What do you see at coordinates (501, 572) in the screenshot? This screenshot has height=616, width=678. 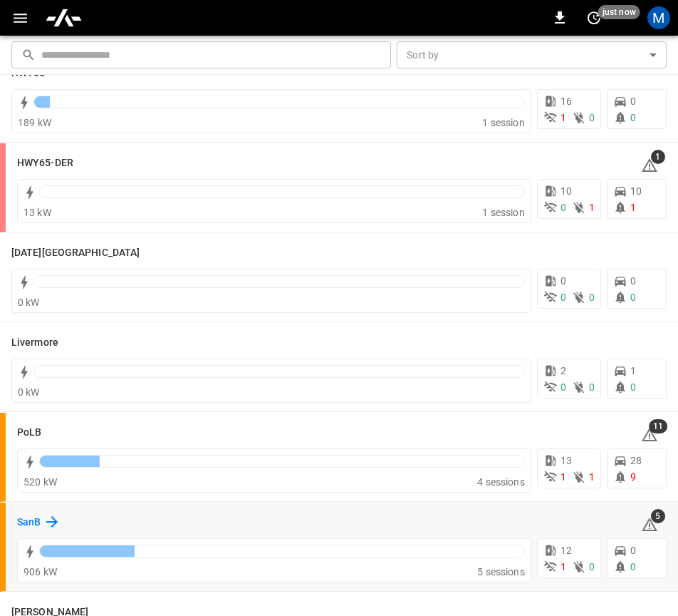 I see `span: 5 sessions` at bounding box center [501, 572].